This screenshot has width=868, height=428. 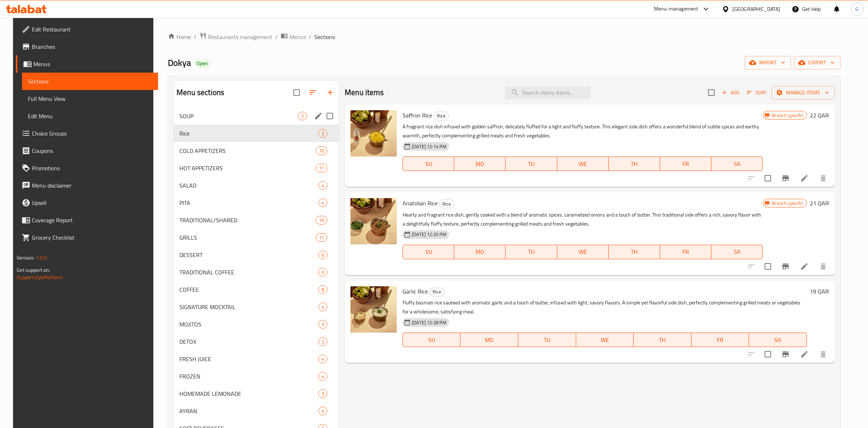 What do you see at coordinates (365, 93) in the screenshot?
I see `h2: Menu items` at bounding box center [365, 93].